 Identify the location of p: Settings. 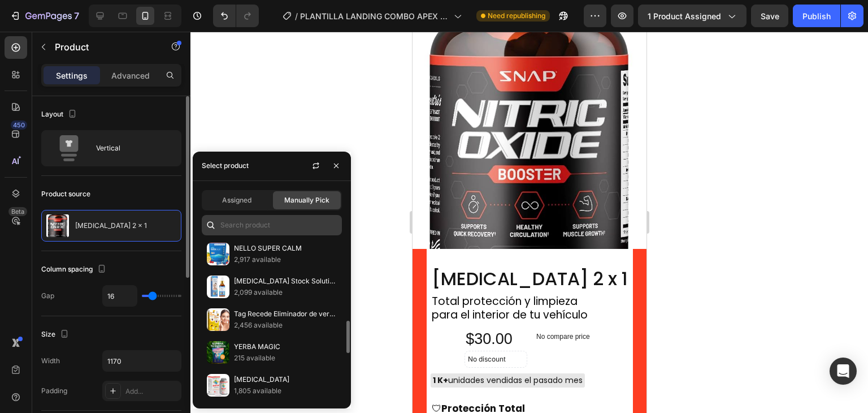
(72, 75).